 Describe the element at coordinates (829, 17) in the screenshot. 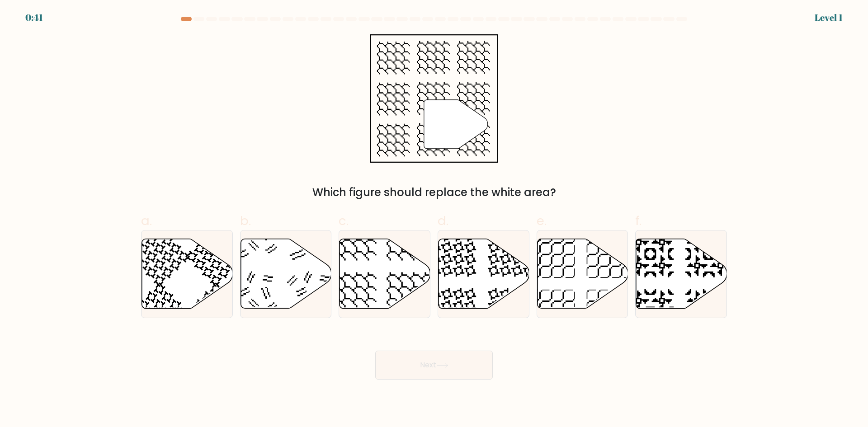

I see `div: Level 1` at that location.